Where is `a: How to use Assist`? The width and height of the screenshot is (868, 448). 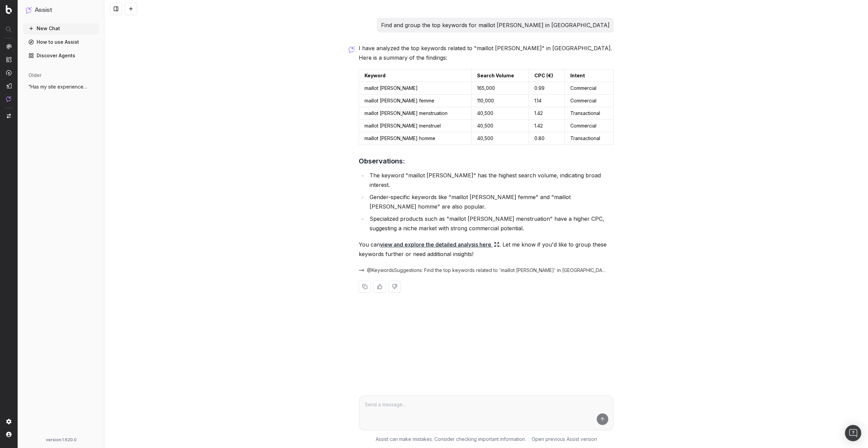 a: How to use Assist is located at coordinates (61, 42).